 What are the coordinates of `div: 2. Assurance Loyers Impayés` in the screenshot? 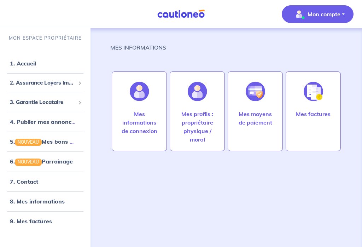 It's located at (45, 83).